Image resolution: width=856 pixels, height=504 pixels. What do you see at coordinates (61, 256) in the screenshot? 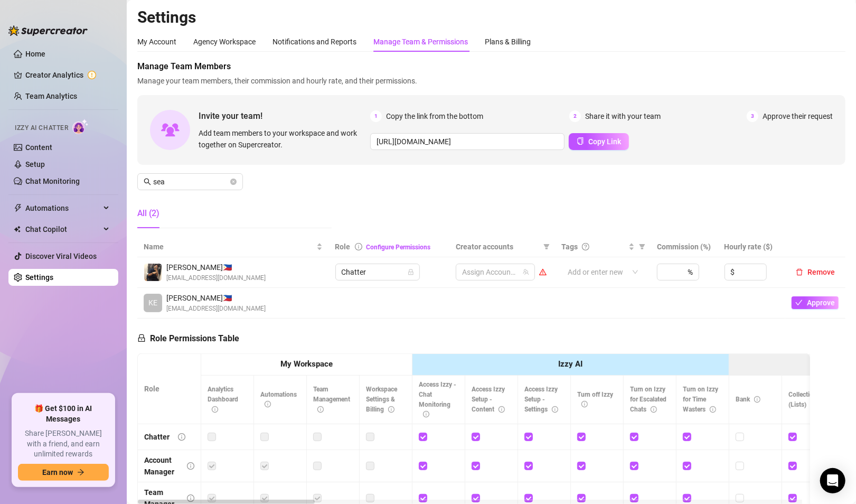
I see `a: Discover Viral Videos` at bounding box center [61, 256].